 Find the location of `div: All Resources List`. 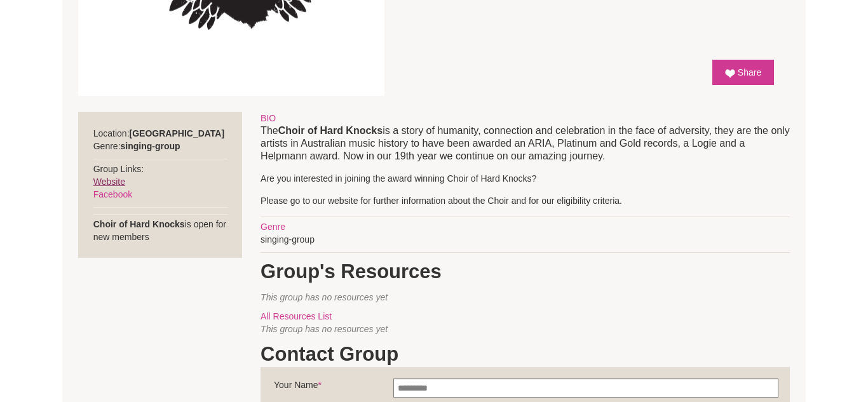

div: All Resources List is located at coordinates (525, 316).